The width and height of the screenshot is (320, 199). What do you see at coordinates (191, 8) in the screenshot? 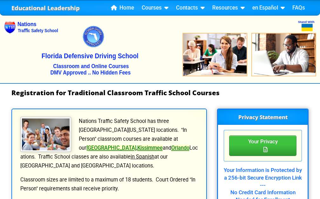
I see `a: Contacts` at bounding box center [191, 8].